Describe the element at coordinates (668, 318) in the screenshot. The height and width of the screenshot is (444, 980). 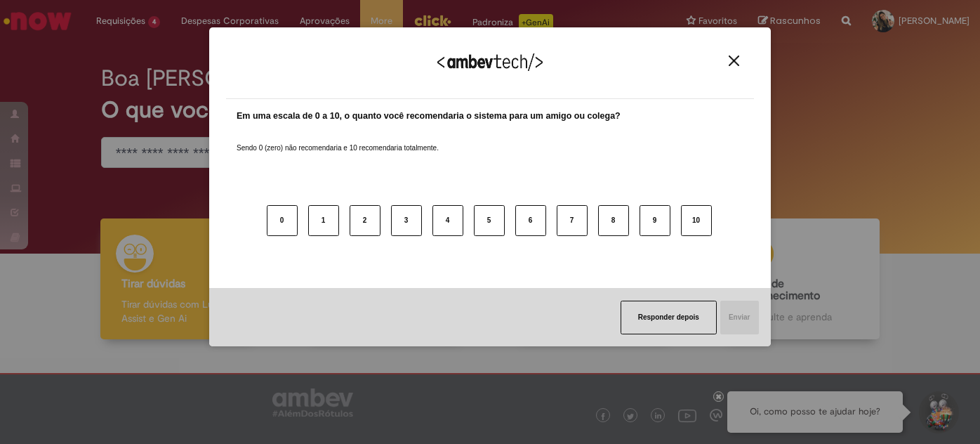
I see `button: Responder depois` at that location.